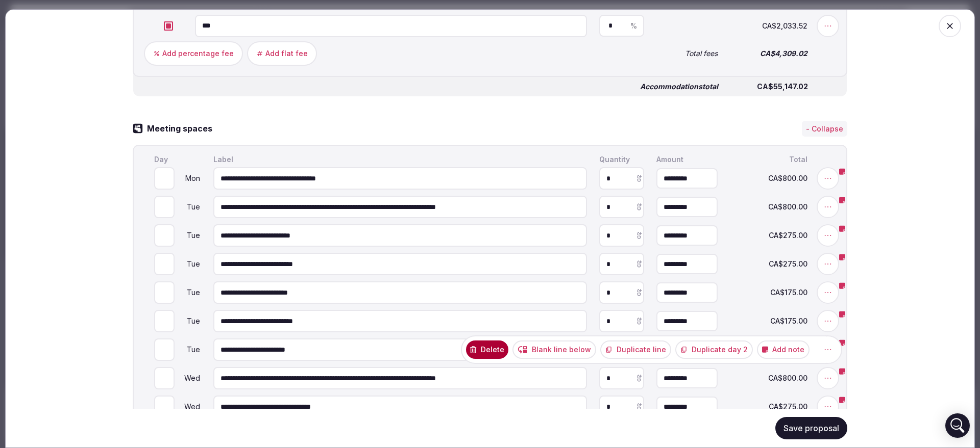 This screenshot has width=980, height=448. I want to click on div: Open Intercom Messenger, so click(958, 426).